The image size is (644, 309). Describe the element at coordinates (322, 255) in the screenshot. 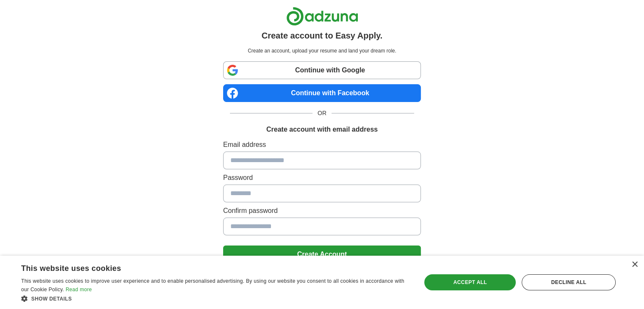

I see `button: Create Account` at that location.